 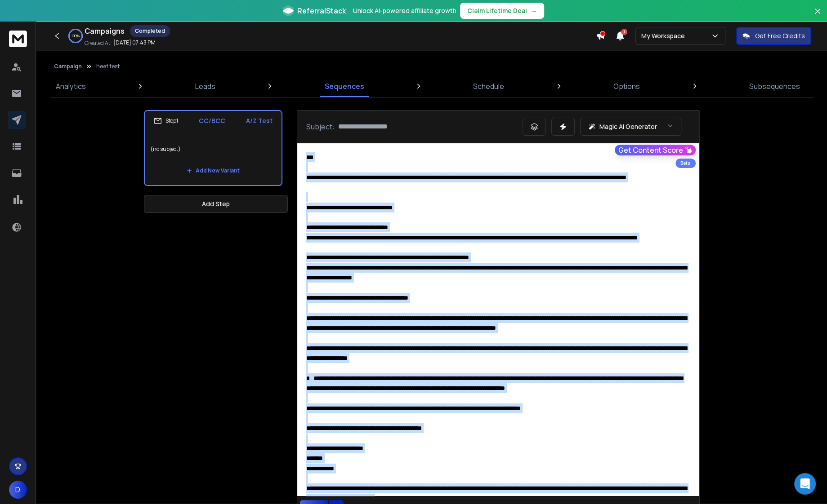 What do you see at coordinates (405, 11) in the screenshot?
I see `p: Unlock AI-powered affiliate growth` at bounding box center [405, 11].